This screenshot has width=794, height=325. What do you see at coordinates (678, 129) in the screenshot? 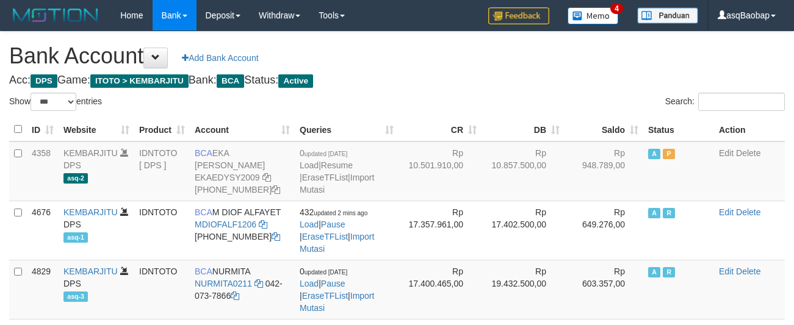
I see `th: Status` at bounding box center [678, 129].